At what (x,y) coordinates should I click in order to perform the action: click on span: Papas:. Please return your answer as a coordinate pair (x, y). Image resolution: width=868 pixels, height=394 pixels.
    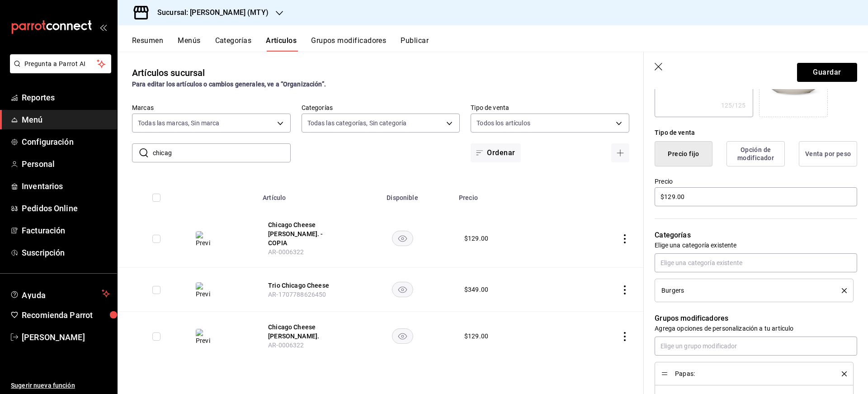
    Looking at the image, I should click on (751, 374).